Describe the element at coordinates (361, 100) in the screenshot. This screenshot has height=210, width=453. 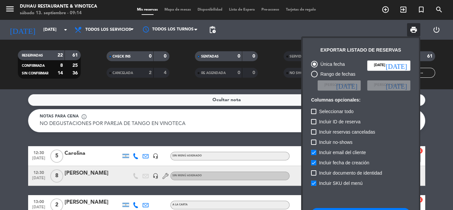
I see `h6: Columnas opcionales:` at that location.